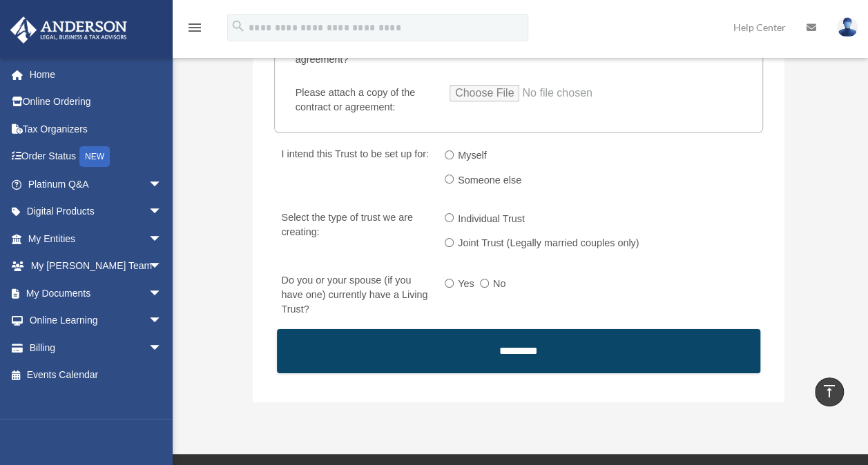  Describe the element at coordinates (354, 170) in the screenshot. I see `label: I intend this Trust to be set up for:` at that location.